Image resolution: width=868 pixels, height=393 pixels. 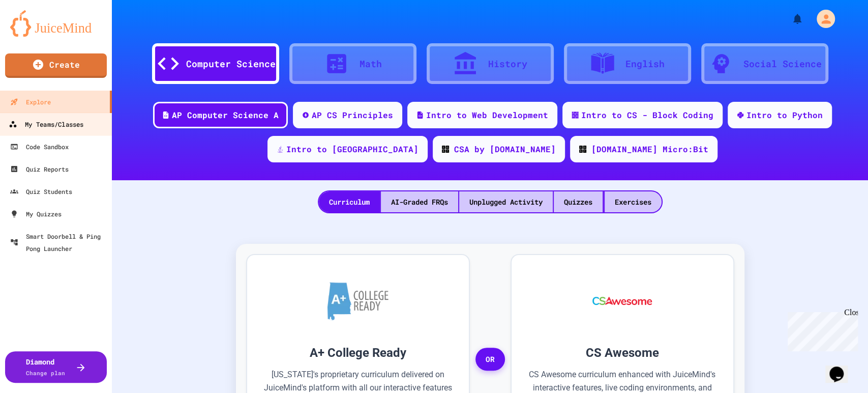 I want to click on a: Create, so click(x=56, y=66).